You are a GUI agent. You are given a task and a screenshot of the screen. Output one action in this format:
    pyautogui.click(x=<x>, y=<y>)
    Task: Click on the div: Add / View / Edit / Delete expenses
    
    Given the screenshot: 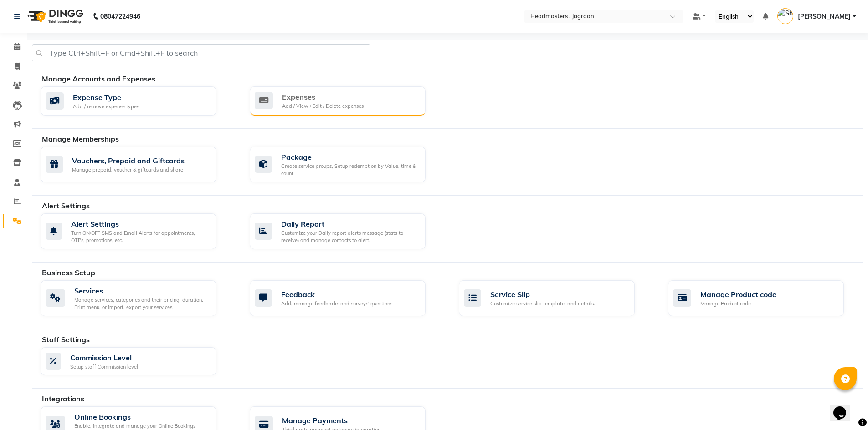 What is the action you would take?
    pyautogui.click(x=322, y=106)
    